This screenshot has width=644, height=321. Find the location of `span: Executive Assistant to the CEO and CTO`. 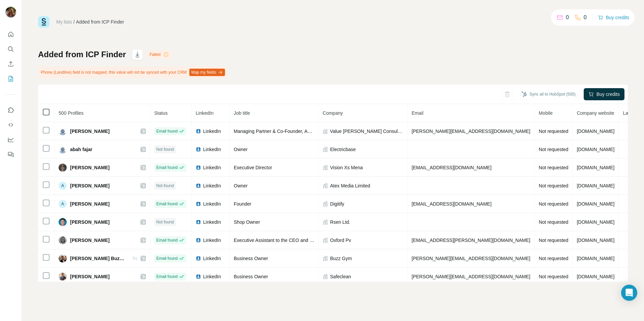

span: Executive Assistant to the CEO and CTO is located at coordinates (276, 240).